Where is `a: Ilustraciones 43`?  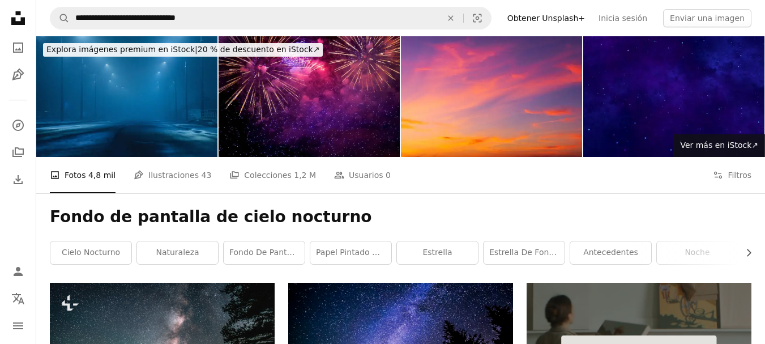
a: Ilustraciones 43 is located at coordinates (172, 175).